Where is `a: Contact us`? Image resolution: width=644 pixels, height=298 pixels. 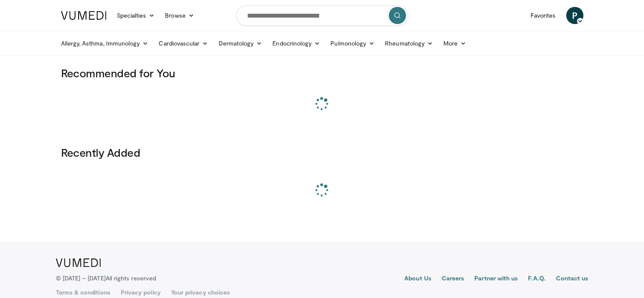
a: Contact us is located at coordinates (572, 279).